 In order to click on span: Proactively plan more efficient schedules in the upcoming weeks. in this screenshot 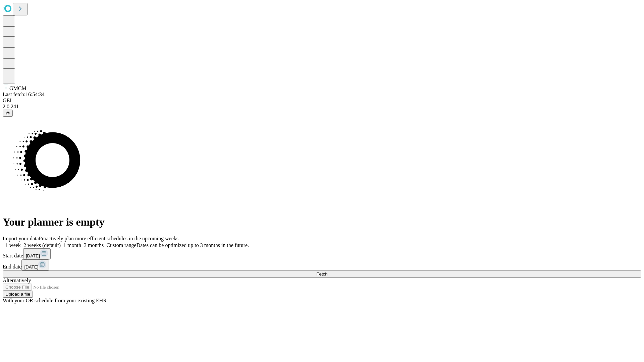, I will do `click(109, 238)`.